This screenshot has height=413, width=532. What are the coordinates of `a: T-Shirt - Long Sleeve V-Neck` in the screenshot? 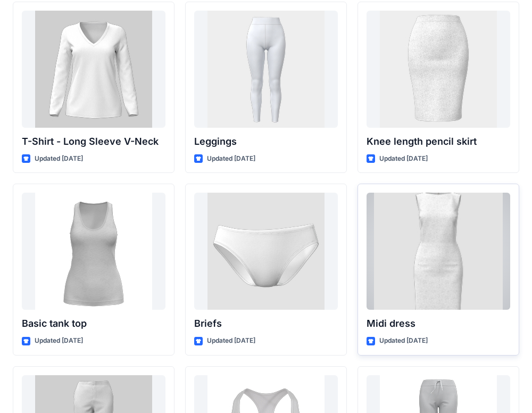 It's located at (93, 69).